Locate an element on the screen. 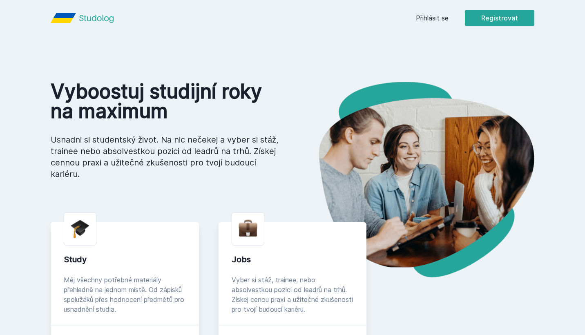 Image resolution: width=585 pixels, height=335 pixels. a: Registrovat is located at coordinates (499, 18).